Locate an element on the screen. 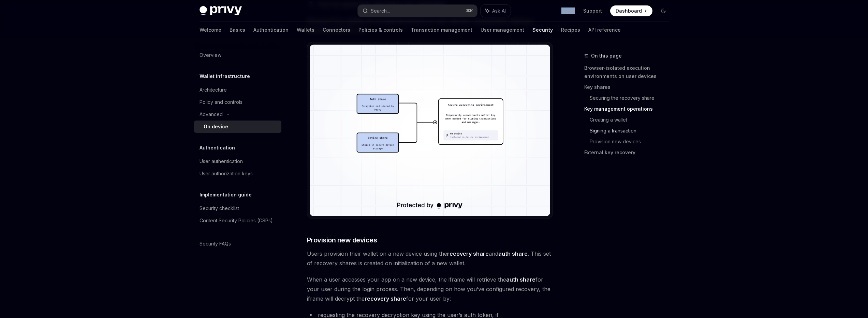 This screenshot has height=318, width=868. a: Securing the recovery share is located at coordinates (632, 98).